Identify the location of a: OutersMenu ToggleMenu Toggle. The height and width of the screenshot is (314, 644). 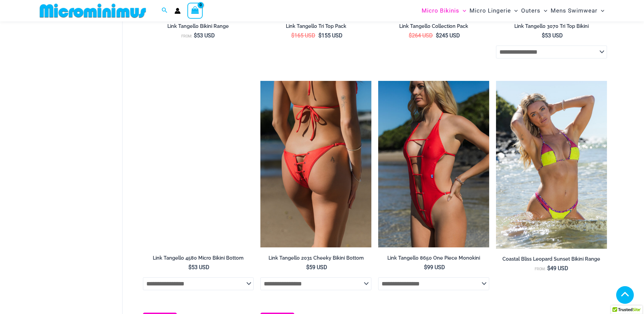
(534, 11).